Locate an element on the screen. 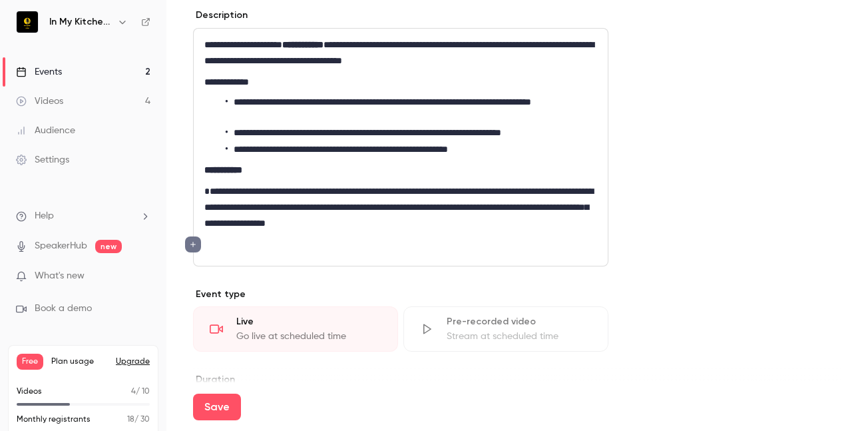  div: Stream at scheduled time is located at coordinates (519, 337).